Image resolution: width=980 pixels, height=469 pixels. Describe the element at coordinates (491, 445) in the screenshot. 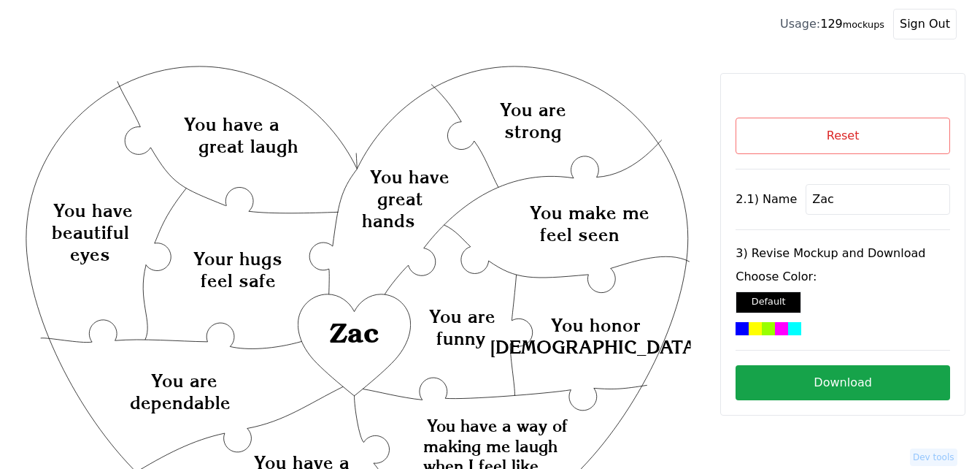

I see `text: making me laugh` at that location.